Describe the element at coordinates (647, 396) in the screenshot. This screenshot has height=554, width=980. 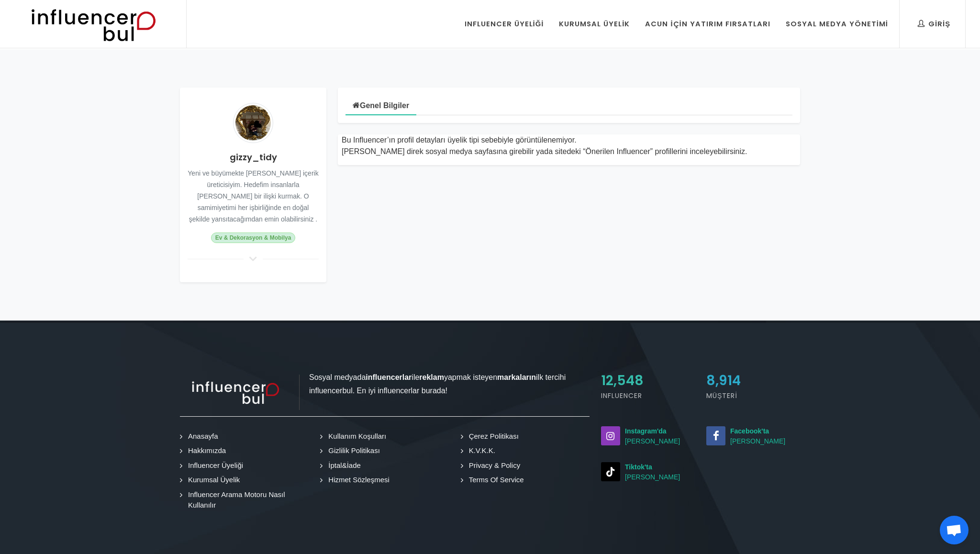
I see `h5: Influencer` at that location.